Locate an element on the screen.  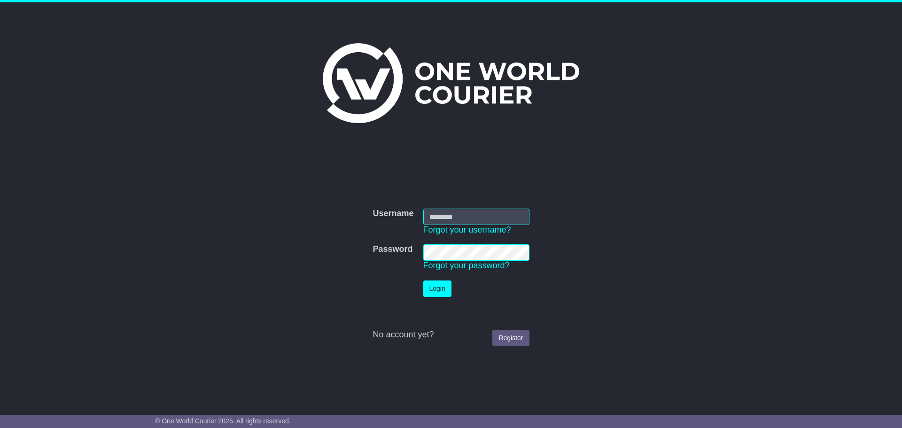
a: Forgot your username? is located at coordinates (467, 230).